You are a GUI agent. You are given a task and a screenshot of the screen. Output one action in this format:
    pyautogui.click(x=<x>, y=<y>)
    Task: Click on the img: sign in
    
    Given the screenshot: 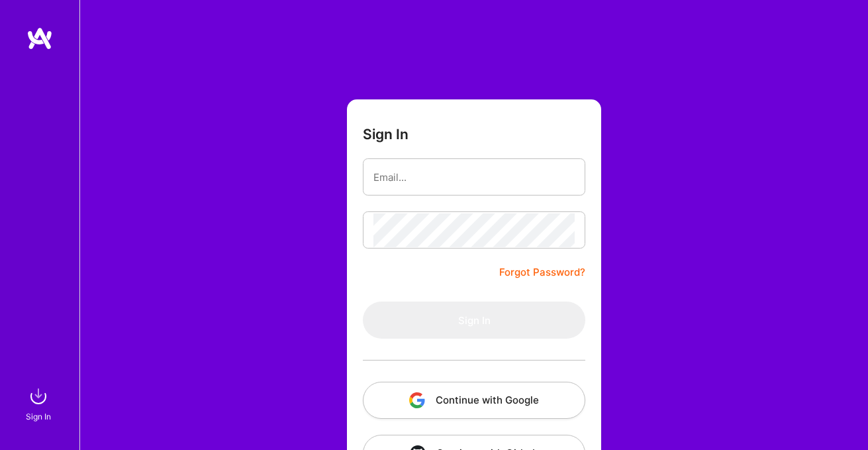 What is the action you would take?
    pyautogui.click(x=39, y=396)
    